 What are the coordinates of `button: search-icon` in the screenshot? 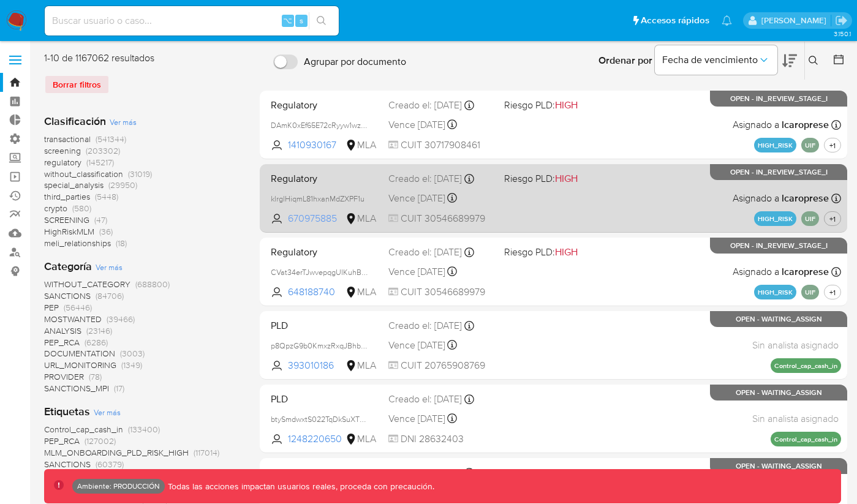 It's located at (321, 21).